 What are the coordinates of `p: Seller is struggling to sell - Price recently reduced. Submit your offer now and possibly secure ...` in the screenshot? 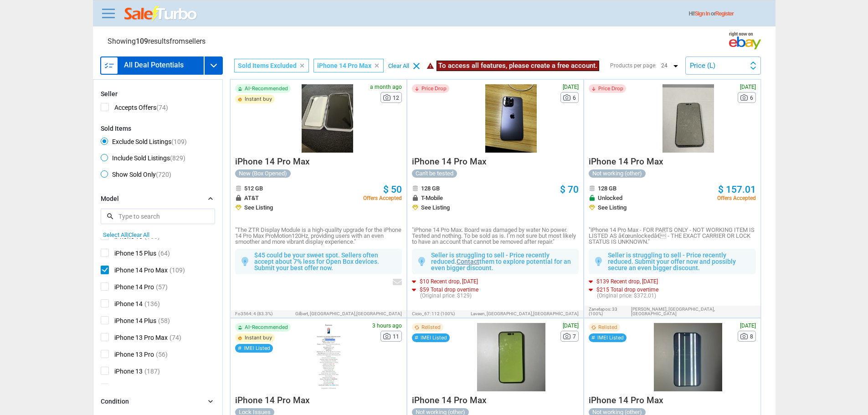 It's located at (679, 262).